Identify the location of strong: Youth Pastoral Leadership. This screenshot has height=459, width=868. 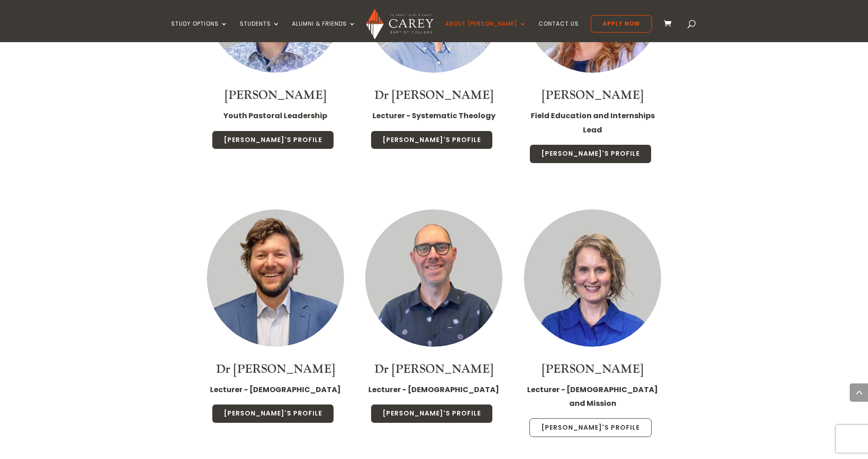
(275, 115).